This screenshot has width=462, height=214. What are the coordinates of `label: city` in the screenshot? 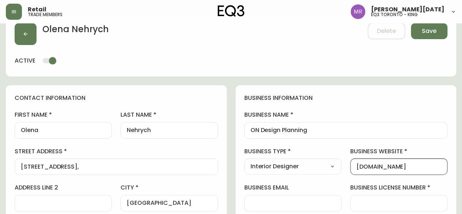 It's located at (169, 187).